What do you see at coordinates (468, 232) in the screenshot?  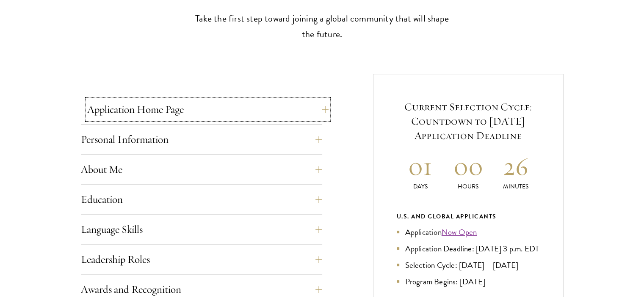 I see `li: Application` at bounding box center [468, 232].